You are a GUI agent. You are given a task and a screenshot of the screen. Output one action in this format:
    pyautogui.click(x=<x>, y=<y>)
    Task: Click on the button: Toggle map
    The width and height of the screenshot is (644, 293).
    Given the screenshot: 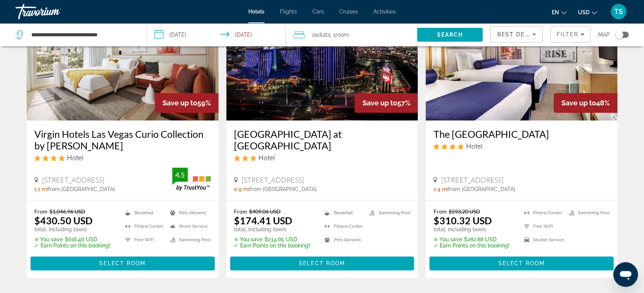 What is the action you would take?
    pyautogui.click(x=618, y=35)
    